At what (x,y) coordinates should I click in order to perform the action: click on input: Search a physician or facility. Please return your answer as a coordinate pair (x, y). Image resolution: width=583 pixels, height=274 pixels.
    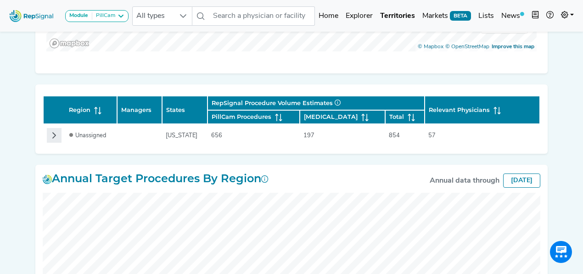
    Looking at the image, I should click on (262, 16).